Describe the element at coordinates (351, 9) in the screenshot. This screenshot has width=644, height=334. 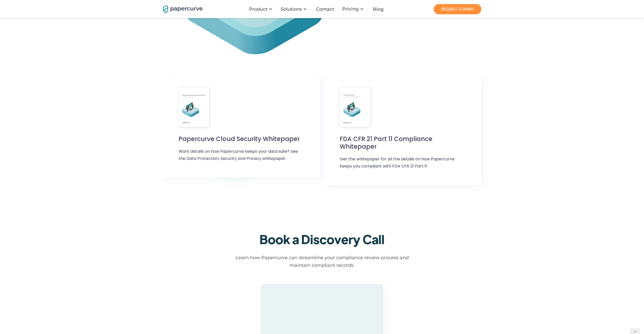
I see `a: Pricing` at that location.